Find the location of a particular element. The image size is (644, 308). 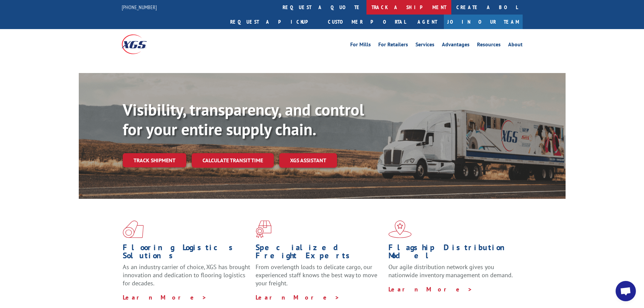

a: Resources is located at coordinates (489, 46).